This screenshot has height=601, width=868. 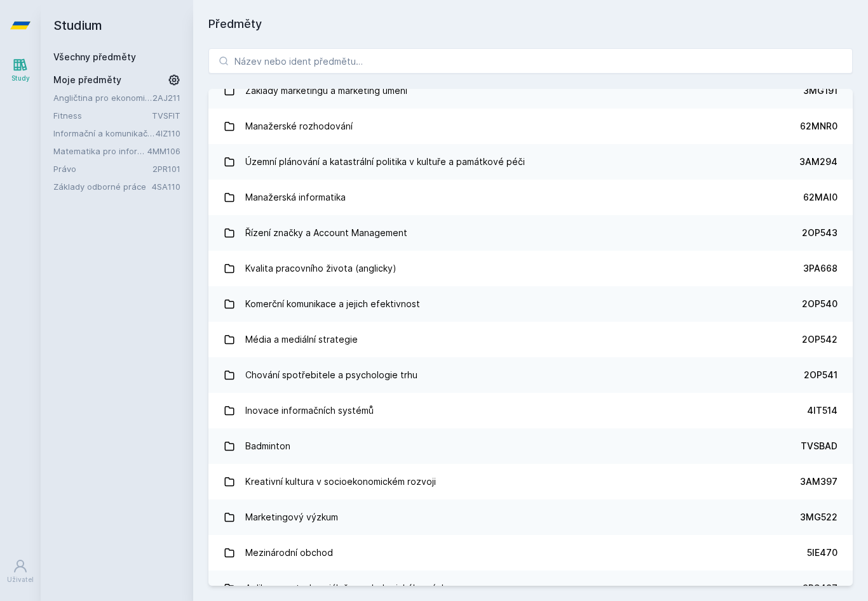 I want to click on div: 2OP543, so click(x=819, y=233).